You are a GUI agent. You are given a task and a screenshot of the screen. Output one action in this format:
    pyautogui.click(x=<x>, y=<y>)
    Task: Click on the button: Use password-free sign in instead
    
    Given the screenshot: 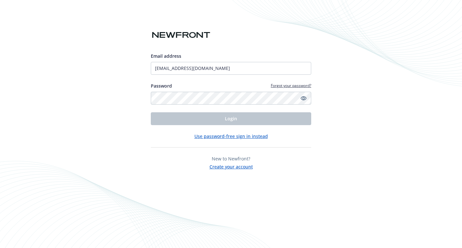 What is the action you would take?
    pyautogui.click(x=231, y=136)
    